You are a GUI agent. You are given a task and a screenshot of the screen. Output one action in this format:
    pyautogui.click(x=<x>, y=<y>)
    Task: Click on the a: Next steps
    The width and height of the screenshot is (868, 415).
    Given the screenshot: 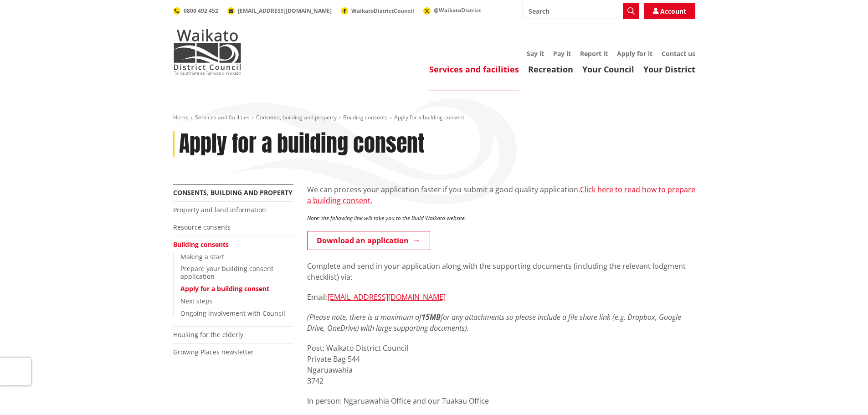 What is the action you would take?
    pyautogui.click(x=196, y=301)
    